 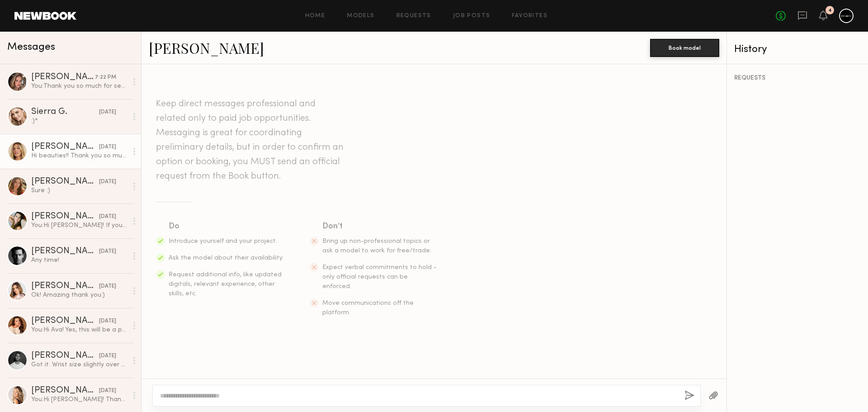 I want to click on span: Ask the model about their availability., so click(x=226, y=258).